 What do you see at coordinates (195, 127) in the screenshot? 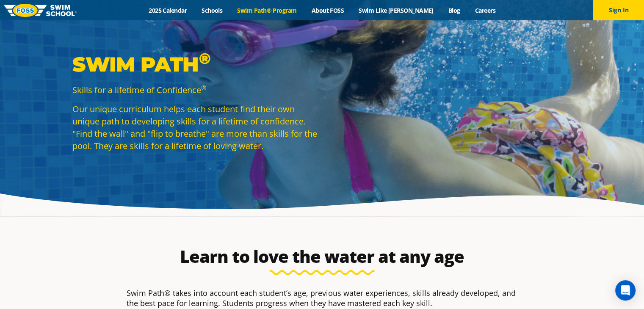
I see `p: Our unique curriculum helps each student find their own unique path to developing skills for a li...` at bounding box center [195, 127].